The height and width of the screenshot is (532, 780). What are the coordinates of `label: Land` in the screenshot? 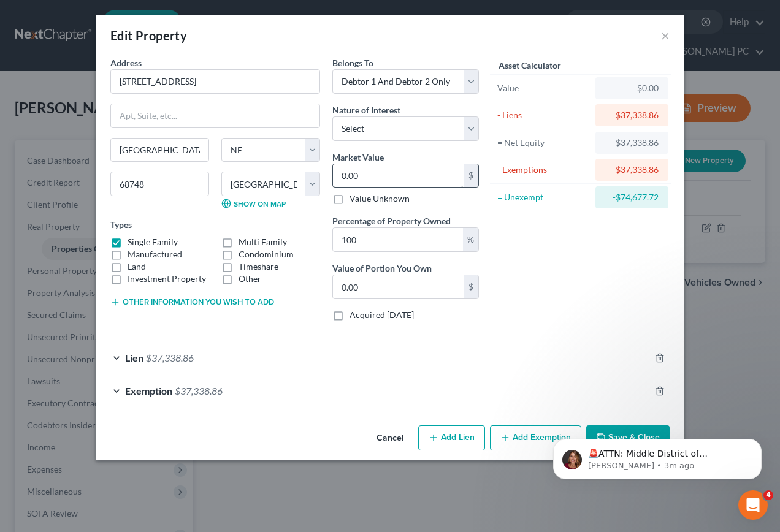 It's located at (137, 266).